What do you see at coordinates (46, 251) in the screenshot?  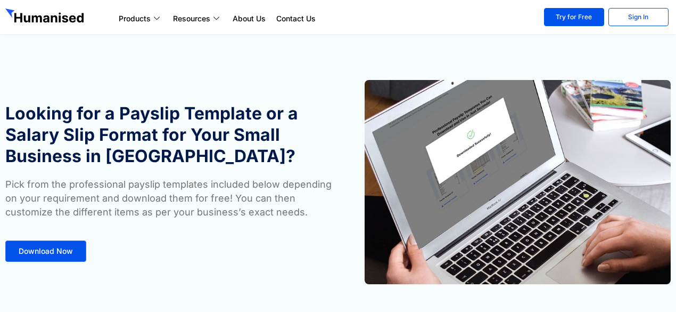 I see `span: Download Now` at bounding box center [46, 251].